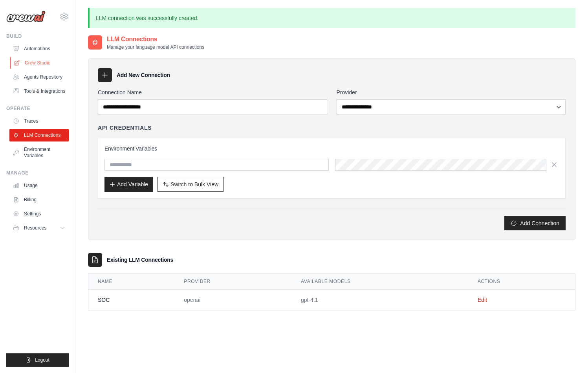 This screenshot has width=588, height=373. Describe the element at coordinates (26, 16) in the screenshot. I see `img: Logo` at that location.